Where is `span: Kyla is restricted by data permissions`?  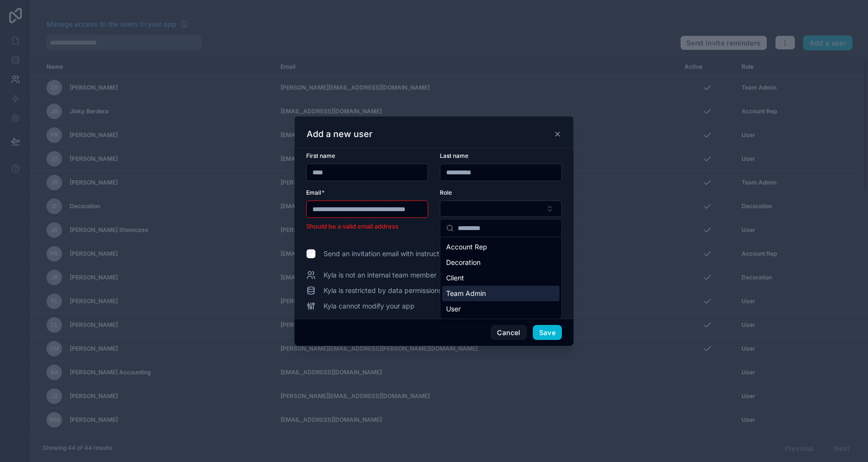
span: Kyla is restricted by data permissions is located at coordinates (382, 290).